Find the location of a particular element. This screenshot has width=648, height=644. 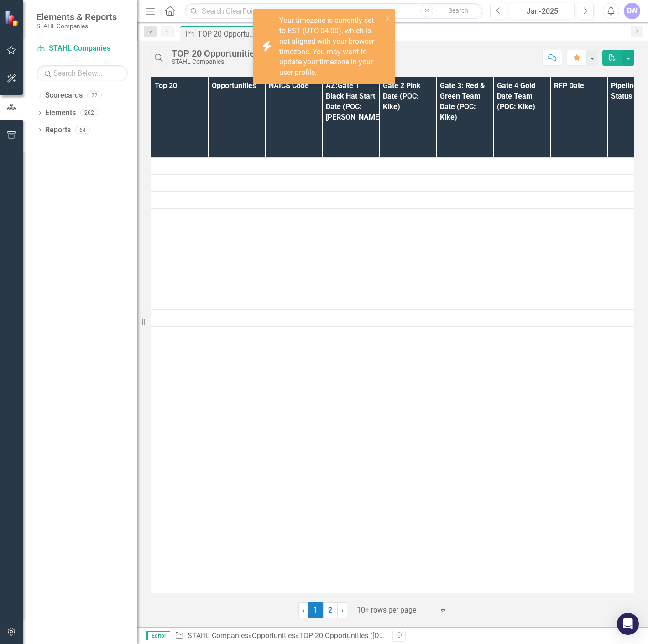

a: Scorecards is located at coordinates (64, 96).